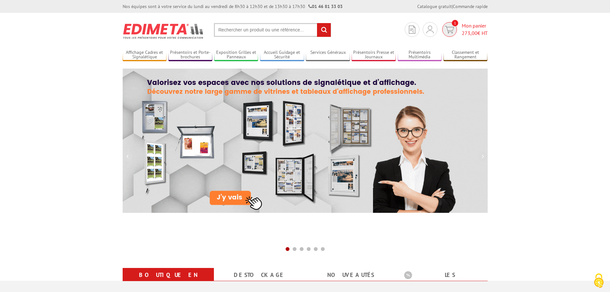 This screenshot has width=610, height=292. I want to click on a: Accueil Guidage et Sécurité, so click(282, 55).